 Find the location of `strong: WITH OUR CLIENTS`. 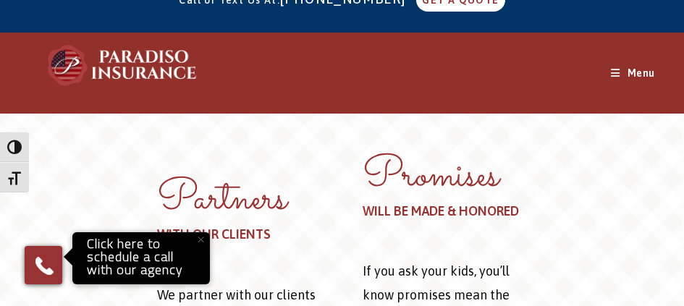

strong: WITH OUR CLIENTS is located at coordinates (214, 234).